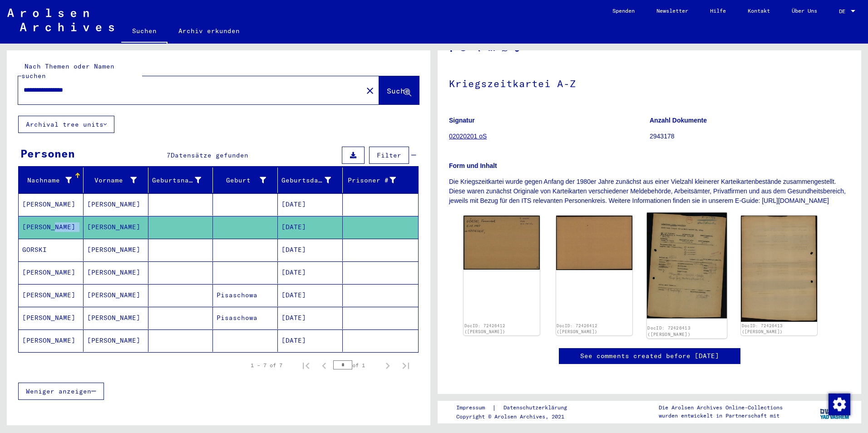  What do you see at coordinates (51, 180) in the screenshot?
I see `mat-header-cell: Nachname` at bounding box center [51, 180].